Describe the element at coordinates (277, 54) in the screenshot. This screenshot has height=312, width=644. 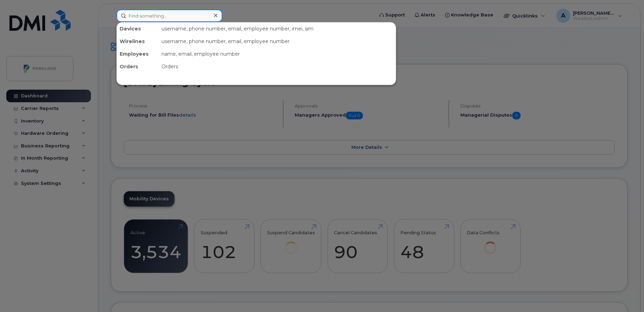
I see `div: name, email, employee number` at that location.